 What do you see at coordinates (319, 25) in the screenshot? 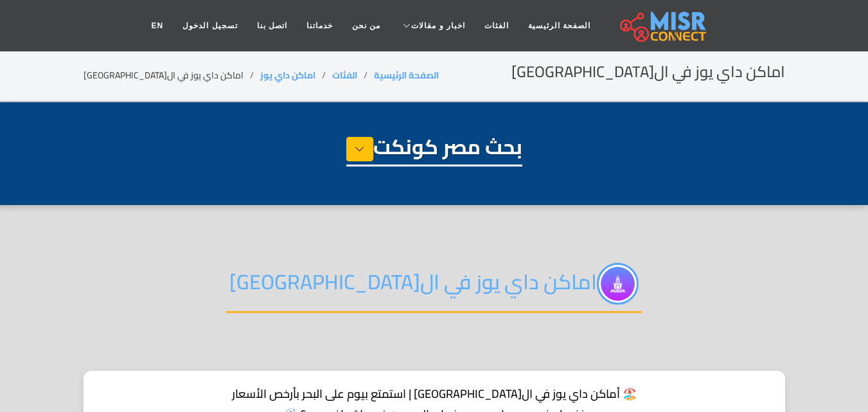
I see `a: خدماتنا` at bounding box center [319, 25].